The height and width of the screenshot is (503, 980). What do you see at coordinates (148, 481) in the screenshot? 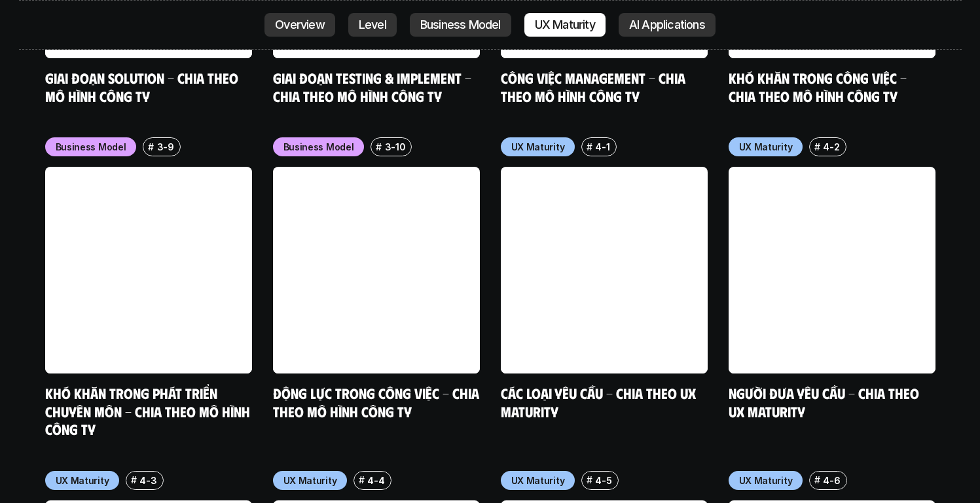
I see `p: 4-3` at bounding box center [148, 481].